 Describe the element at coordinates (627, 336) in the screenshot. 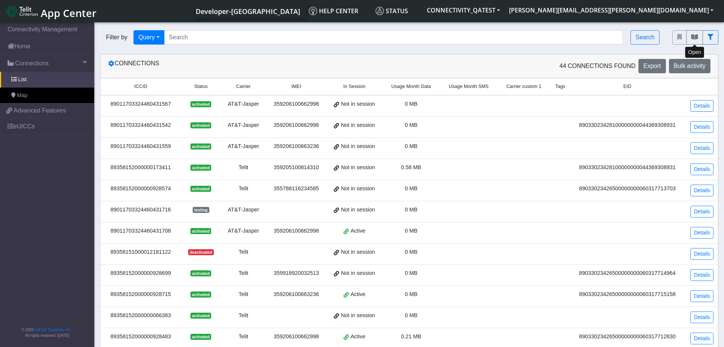

I see `div: 89033023426500000000060317712830` at that location.